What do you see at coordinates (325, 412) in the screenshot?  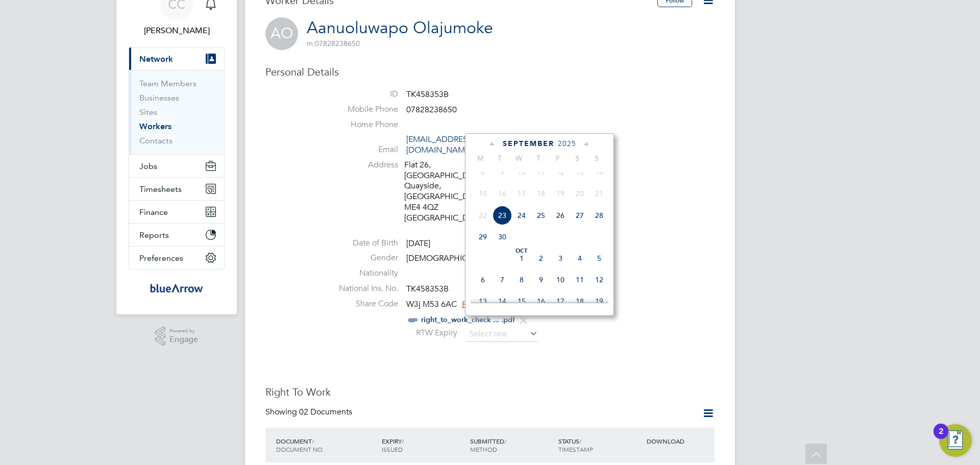 I see `span: 02 Documents` at bounding box center [325, 412].